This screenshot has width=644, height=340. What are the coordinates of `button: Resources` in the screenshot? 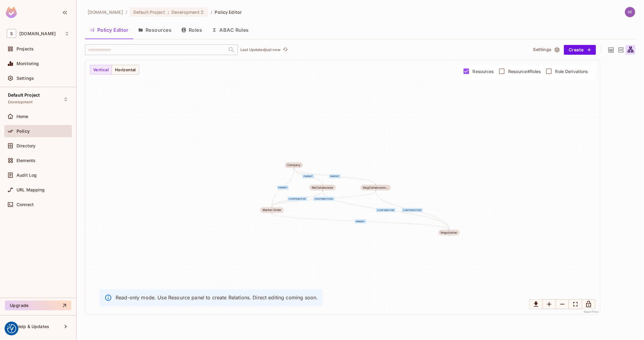 It's located at (155, 30).